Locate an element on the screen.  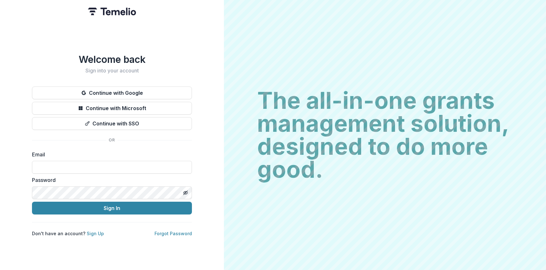
a: Forgot Password is located at coordinates (173, 234).